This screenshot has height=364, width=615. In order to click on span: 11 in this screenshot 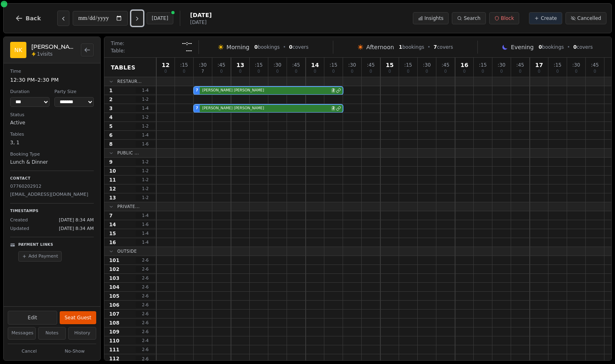, I will do `click(112, 180)`.